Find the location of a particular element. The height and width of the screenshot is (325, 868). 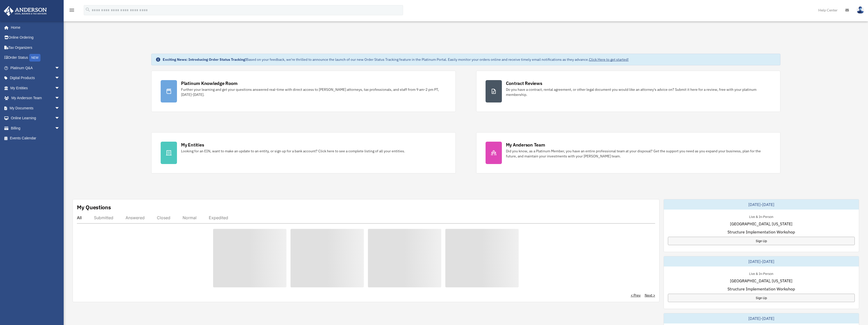

div: Expedited is located at coordinates (219, 218).